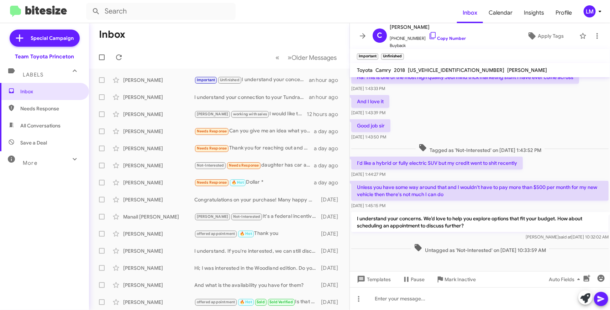  I want to click on span: Buyback, so click(428, 46).